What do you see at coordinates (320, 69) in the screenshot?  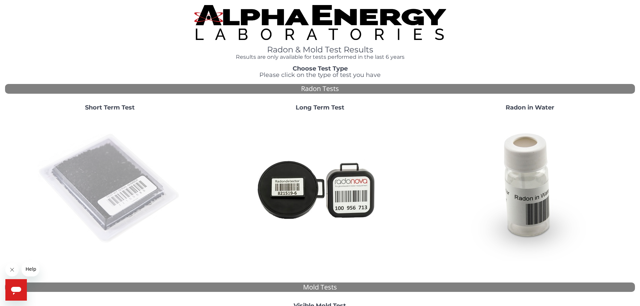 I see `strong: Choose Test Type` at bounding box center [320, 69].